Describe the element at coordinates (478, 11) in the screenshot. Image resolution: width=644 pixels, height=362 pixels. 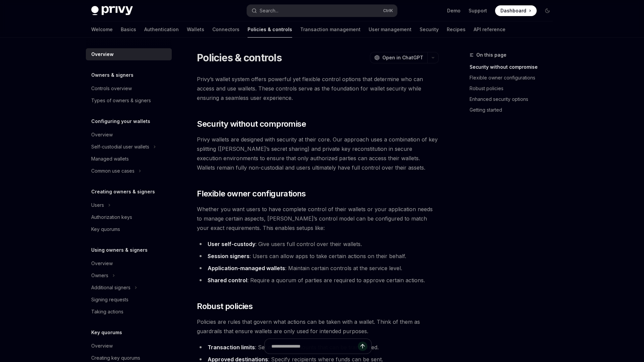
I see `a: Support` at that location.